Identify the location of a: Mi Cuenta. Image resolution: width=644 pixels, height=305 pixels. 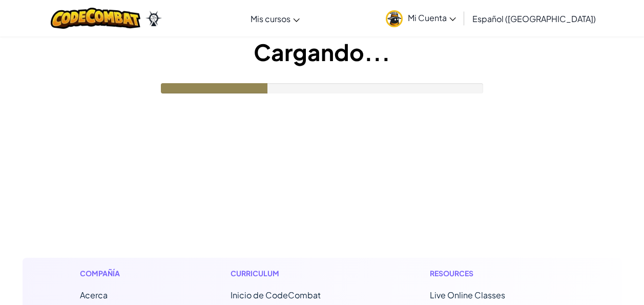
(421, 18).